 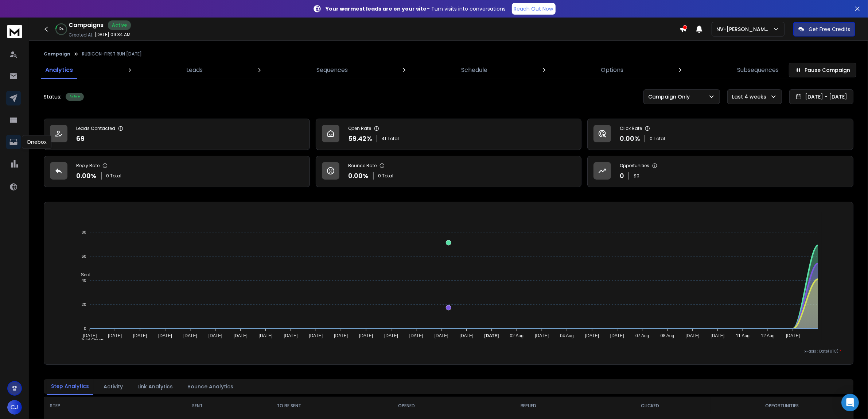 What do you see at coordinates (642, 336) in the screenshot?
I see `tspan: 07 Aug` at bounding box center [642, 336].